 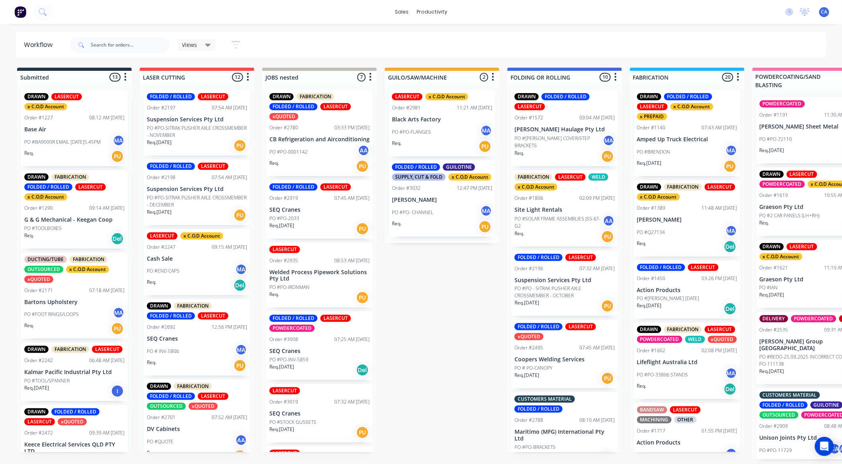 What do you see at coordinates (406, 188) in the screenshot?
I see `div: Order #3032` at bounding box center [406, 188].